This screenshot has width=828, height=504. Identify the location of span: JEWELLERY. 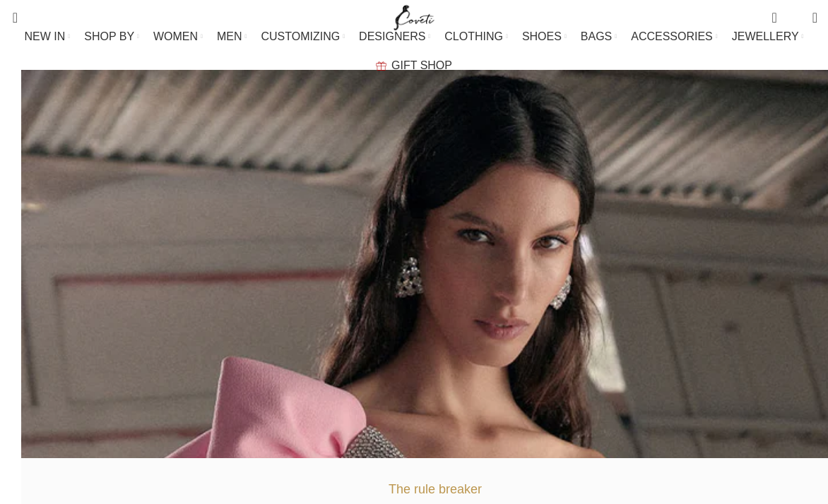
(765, 36).